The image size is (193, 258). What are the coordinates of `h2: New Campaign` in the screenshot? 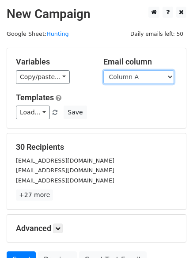 It's located at (96, 14).